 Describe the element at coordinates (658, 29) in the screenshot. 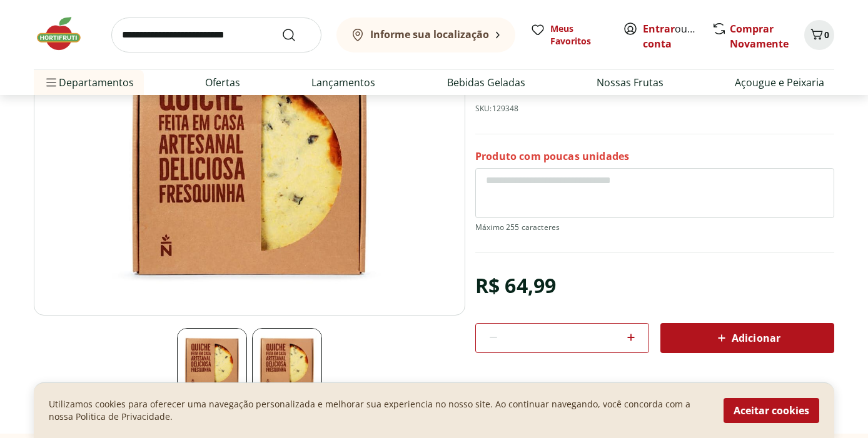

I see `a: Entrar` at that location.